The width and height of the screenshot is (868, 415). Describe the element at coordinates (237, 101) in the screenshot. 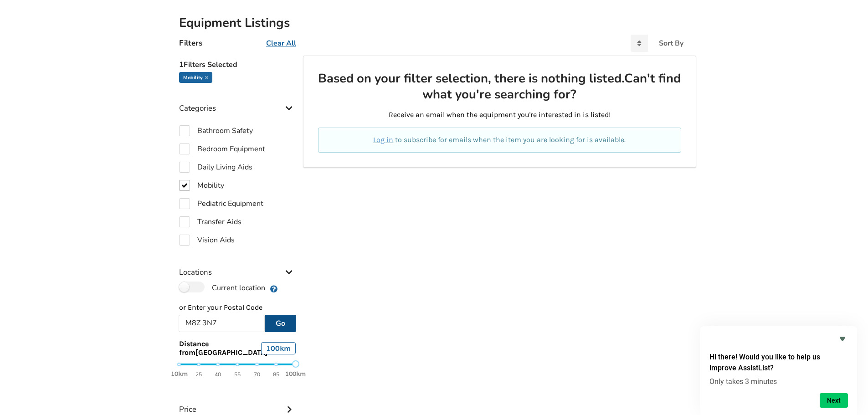

I see `div: Categories` at that location.